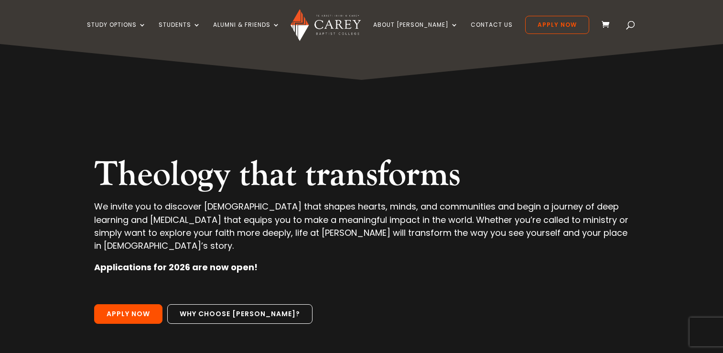 This screenshot has height=353, width=723. What do you see at coordinates (247, 32) in the screenshot?
I see `a: Alumni & Friends` at bounding box center [247, 32].